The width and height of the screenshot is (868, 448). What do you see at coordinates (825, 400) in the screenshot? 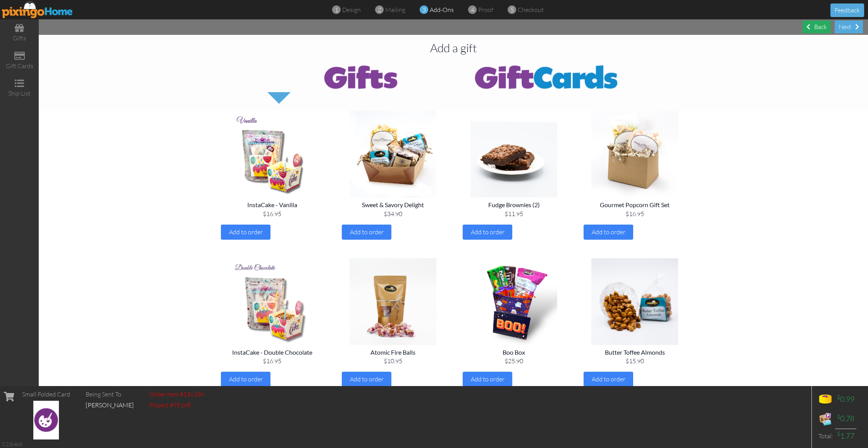
I see `img: points-icon.png` at bounding box center [825, 400].